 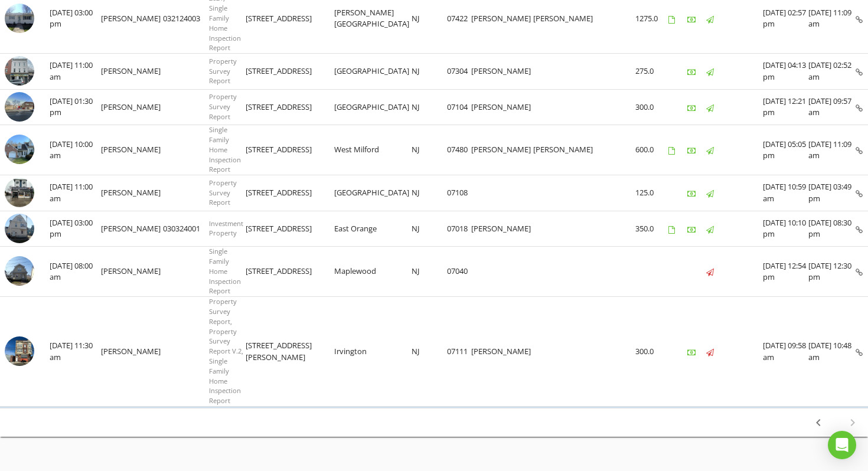 What do you see at coordinates (652, 72) in the screenshot?
I see `td: 275.0` at bounding box center [652, 72].